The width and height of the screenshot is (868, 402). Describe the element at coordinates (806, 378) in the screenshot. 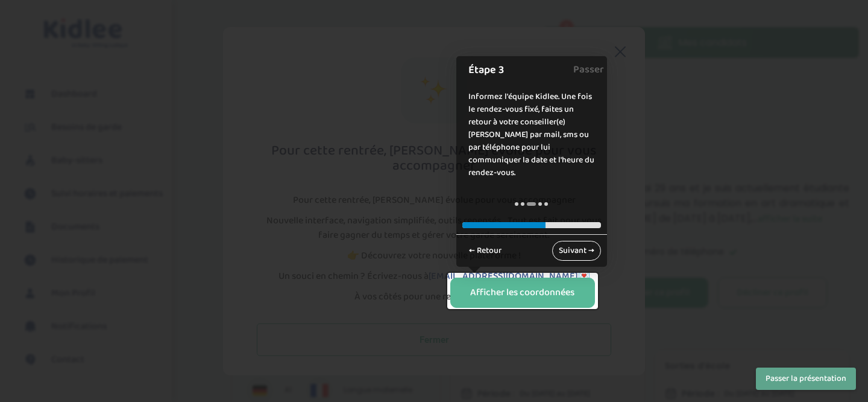

I see `button: Passer la présentation` at that location.